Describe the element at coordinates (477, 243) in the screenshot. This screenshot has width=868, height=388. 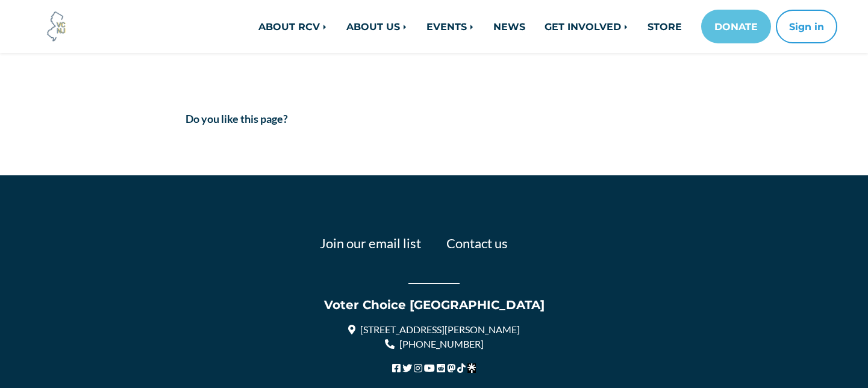
I see `a: Contact us` at that location.